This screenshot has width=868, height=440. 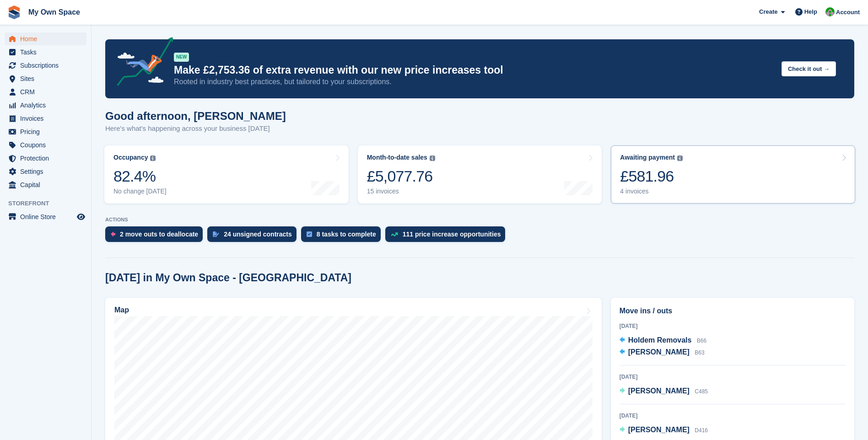 I want to click on div: 82.4%, so click(x=140, y=176).